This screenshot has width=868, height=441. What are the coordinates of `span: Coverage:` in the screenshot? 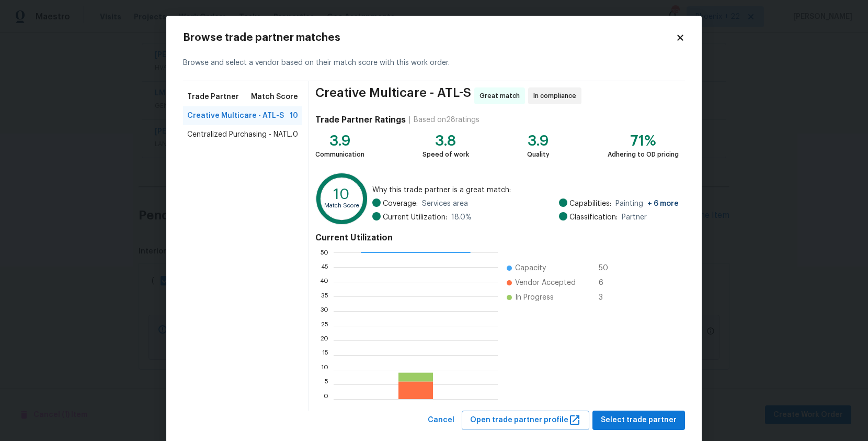 It's located at (400, 203).